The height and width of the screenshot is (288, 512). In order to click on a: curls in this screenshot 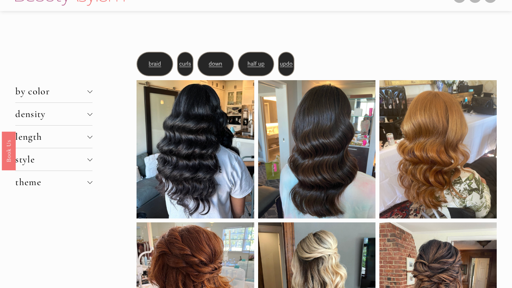, I will do `click(185, 64)`.